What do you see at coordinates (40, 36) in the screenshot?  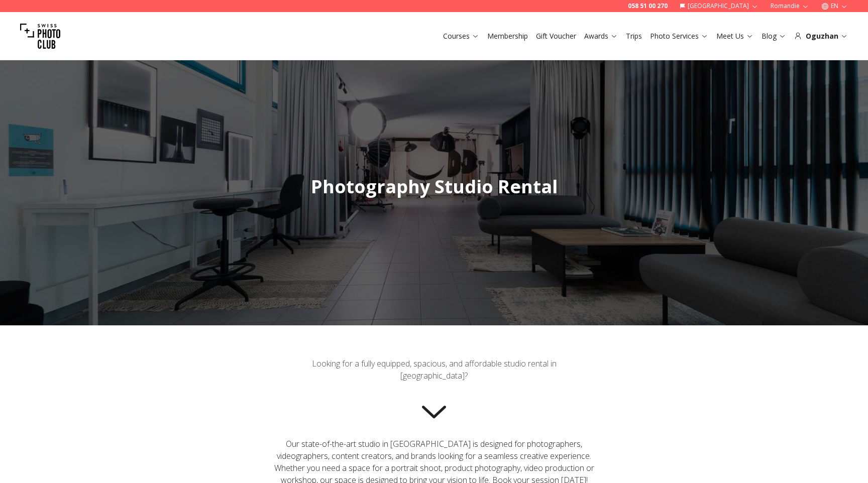 I see `img: Swiss photo club` at bounding box center [40, 36].